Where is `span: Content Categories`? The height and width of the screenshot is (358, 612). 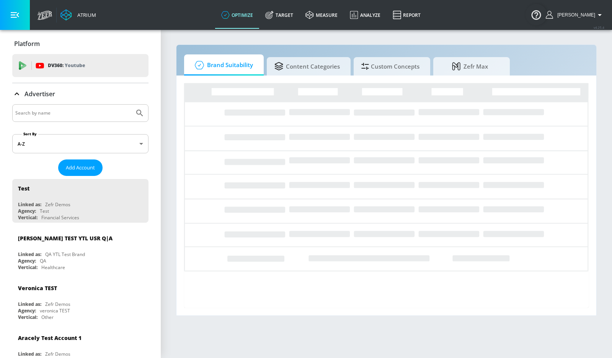 span: Content Categories is located at coordinates (307, 66).